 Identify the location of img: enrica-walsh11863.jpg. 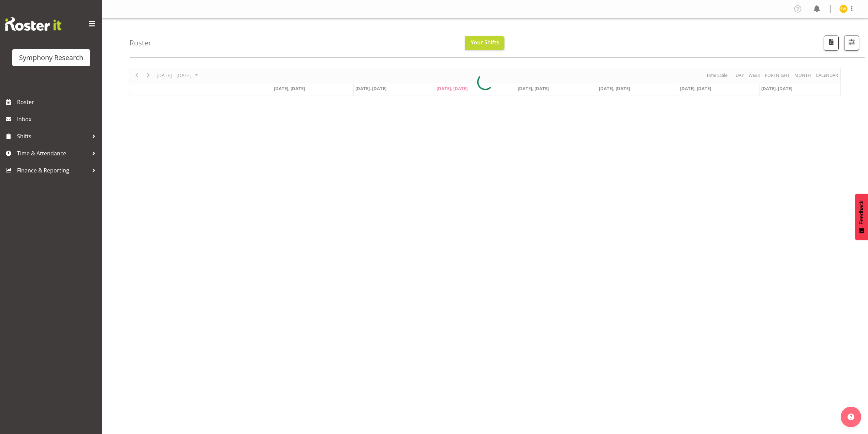
(844, 9).